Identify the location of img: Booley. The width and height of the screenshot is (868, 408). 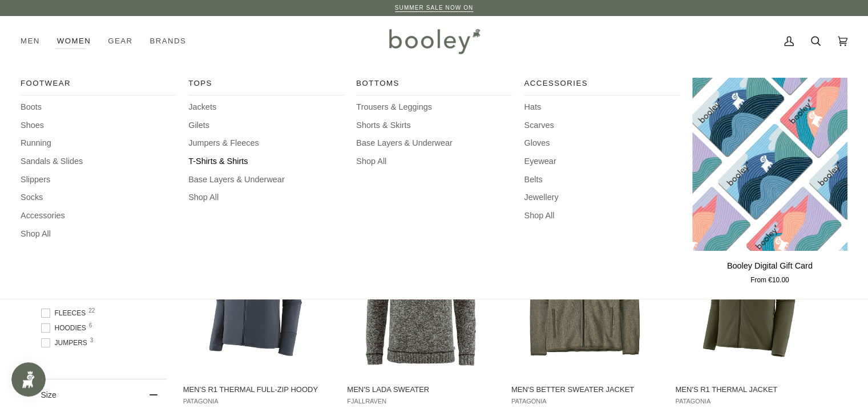
(434, 41).